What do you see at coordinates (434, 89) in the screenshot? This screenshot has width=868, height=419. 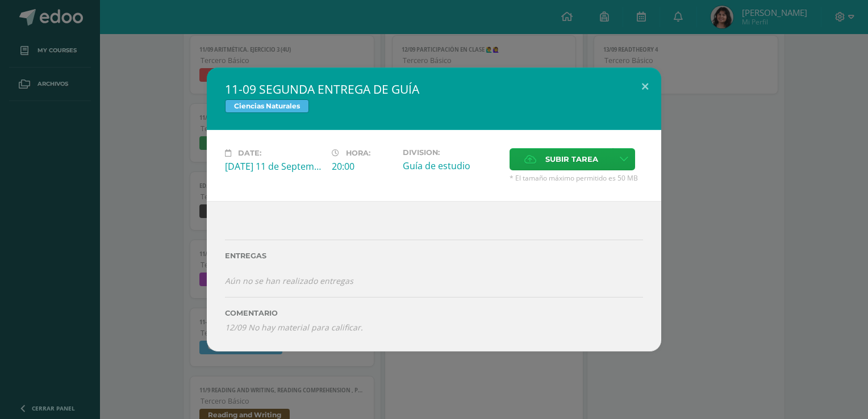 I see `h2: 11-09 SEGUNDA ENTREGA DE GUÍA` at bounding box center [434, 89].